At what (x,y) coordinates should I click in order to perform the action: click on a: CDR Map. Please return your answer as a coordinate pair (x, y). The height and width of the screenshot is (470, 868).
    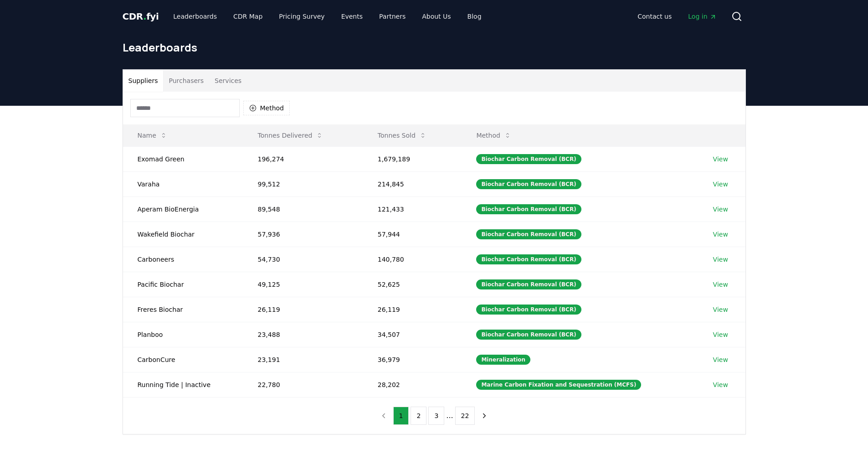
    Looking at the image, I should click on (248, 17).